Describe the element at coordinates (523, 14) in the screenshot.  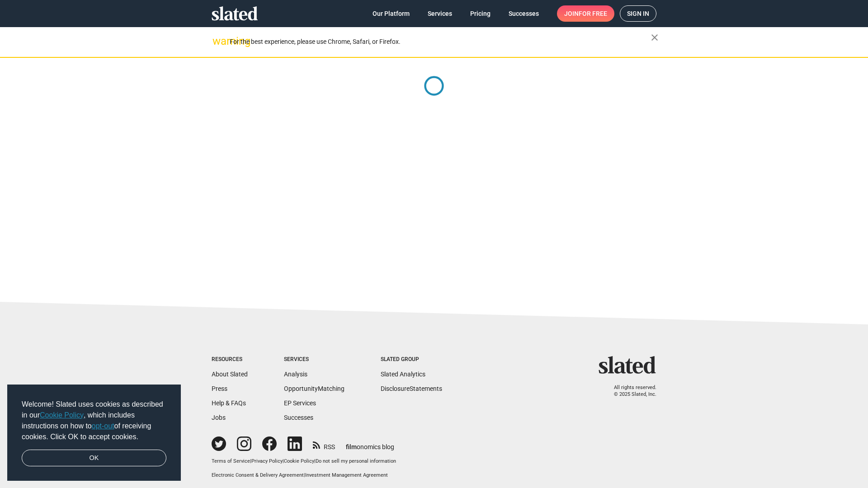
I see `span: Successes` at that location.